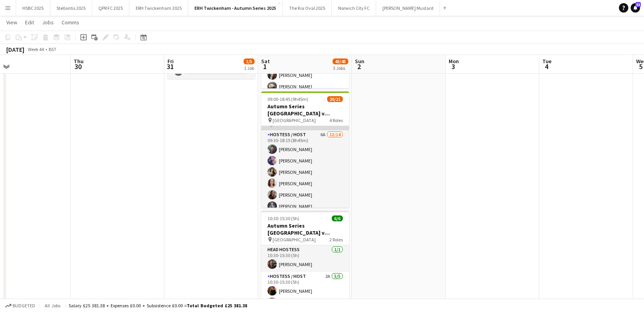  Describe the element at coordinates (20, 305) in the screenshot. I see `button: Budgeted` at that location.